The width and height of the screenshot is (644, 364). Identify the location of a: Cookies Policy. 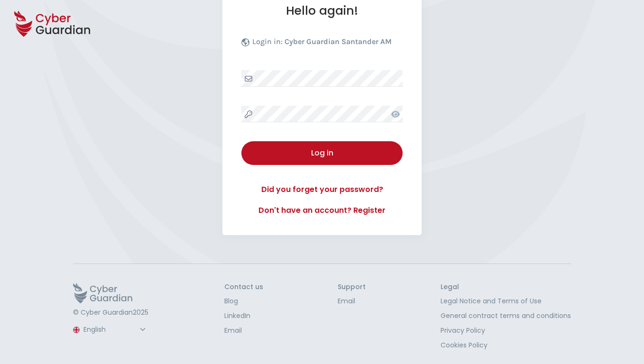
(505, 345).